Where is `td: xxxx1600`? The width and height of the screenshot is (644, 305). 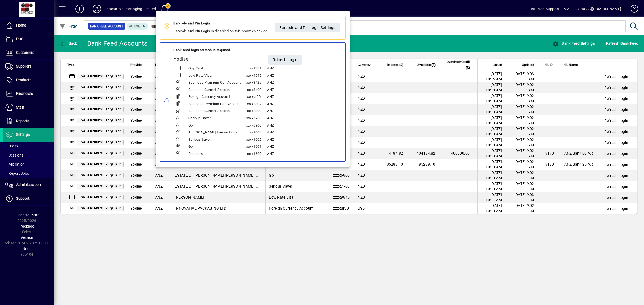
td: xxxx1600 is located at coordinates (256, 154).